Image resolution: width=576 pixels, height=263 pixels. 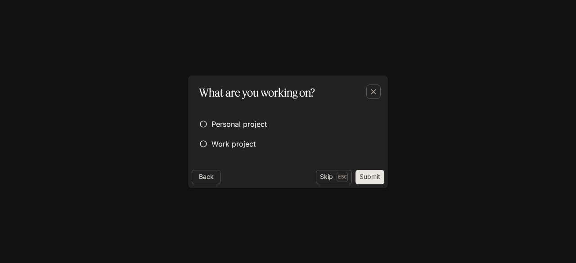 What do you see at coordinates (342, 177) in the screenshot?
I see `p: Esc` at bounding box center [342, 177].